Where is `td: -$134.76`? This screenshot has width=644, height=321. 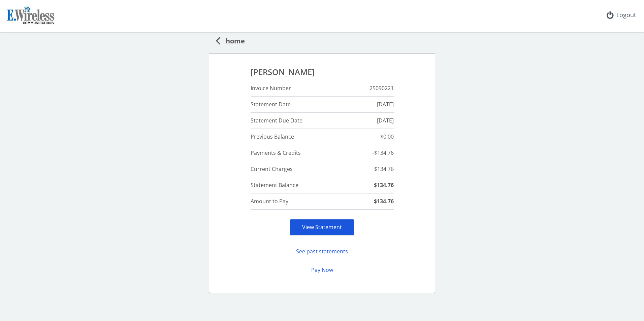
td: -$134.76 is located at coordinates (370, 153).